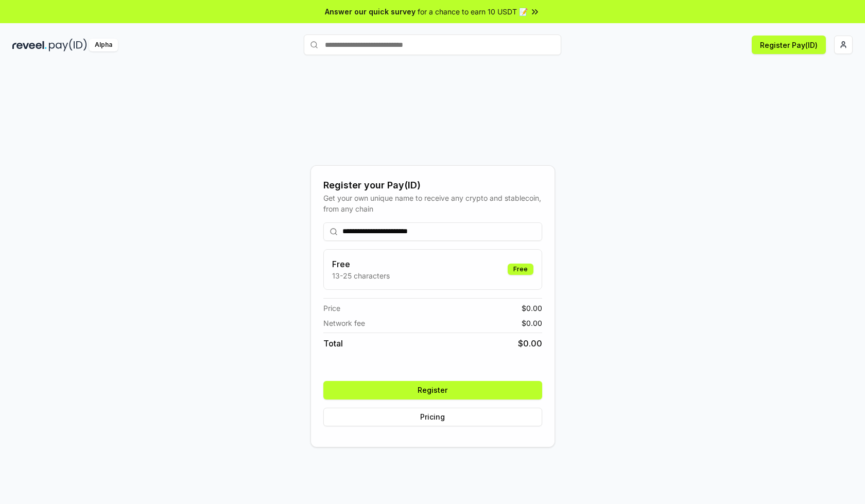 The width and height of the screenshot is (865, 504). What do you see at coordinates (433, 204) in the screenshot?
I see `div: Get your own unique name to receive any crypto and stablecoin, from any chain` at bounding box center [433, 204].